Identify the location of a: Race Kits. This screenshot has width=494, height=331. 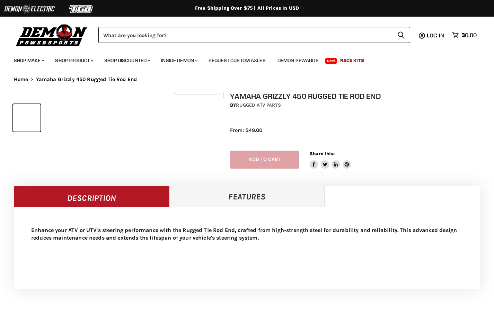
(352, 60).